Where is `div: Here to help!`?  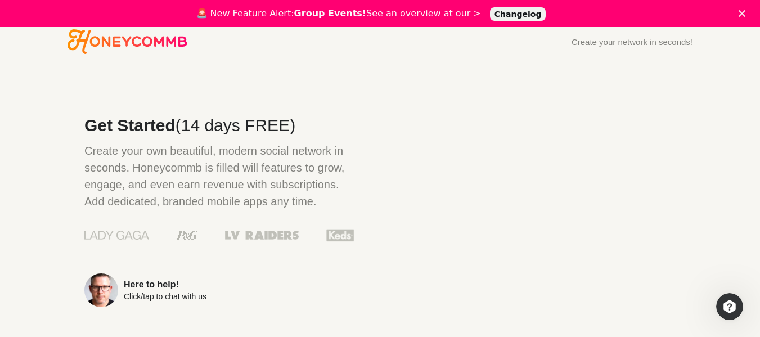 div: Here to help! is located at coordinates (165, 284).